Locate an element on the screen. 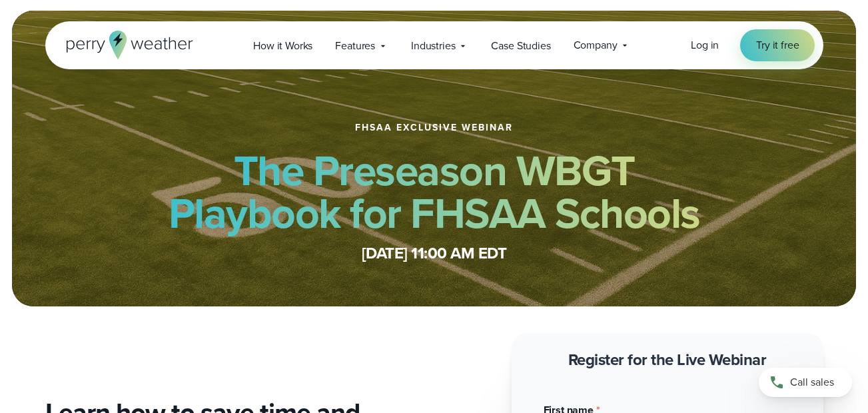 Image resolution: width=868 pixels, height=413 pixels. span: How it Works is located at coordinates (282, 46).